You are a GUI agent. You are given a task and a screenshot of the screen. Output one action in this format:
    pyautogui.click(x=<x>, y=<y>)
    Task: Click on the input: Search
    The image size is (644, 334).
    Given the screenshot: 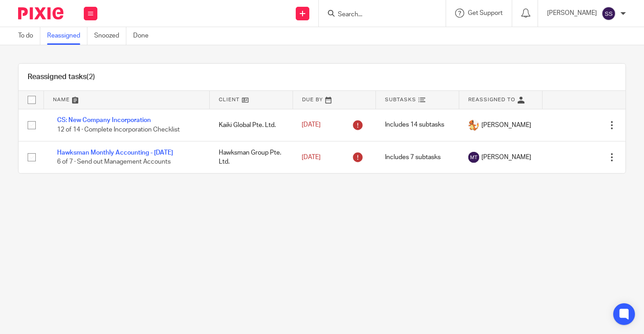 What is the action you would take?
    pyautogui.click(x=378, y=15)
    